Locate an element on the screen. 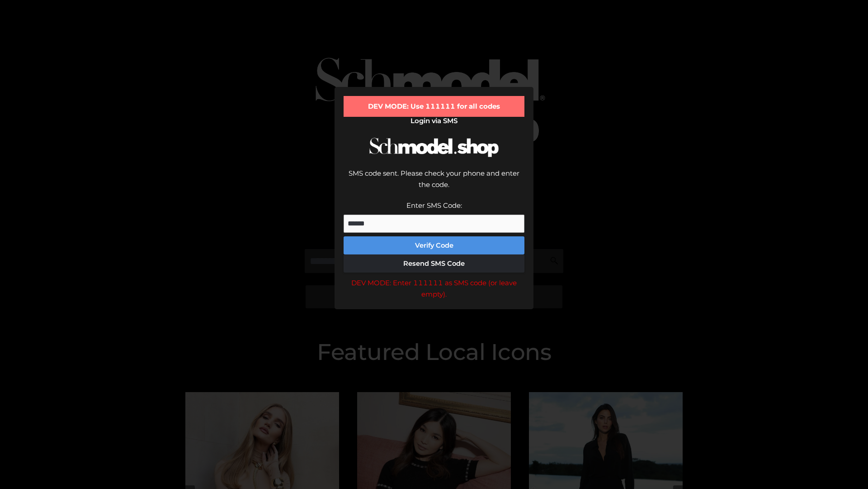  div: DEV MODE: Enter 111111 as SMS code (or leave empty). is located at coordinates (434, 288).